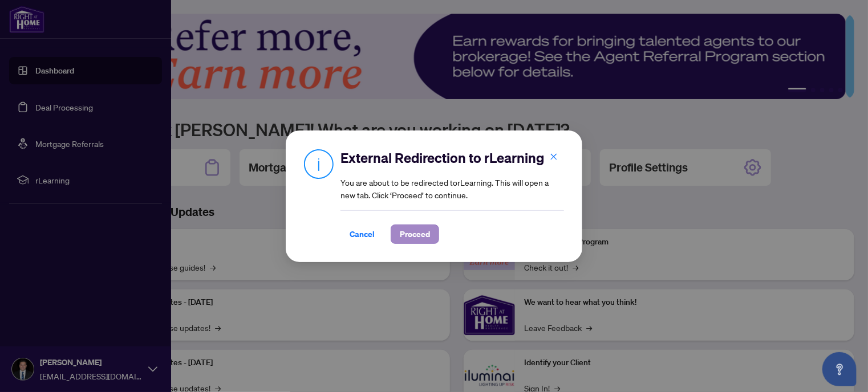  Describe the element at coordinates (362, 234) in the screenshot. I see `button: Cancel` at that location.